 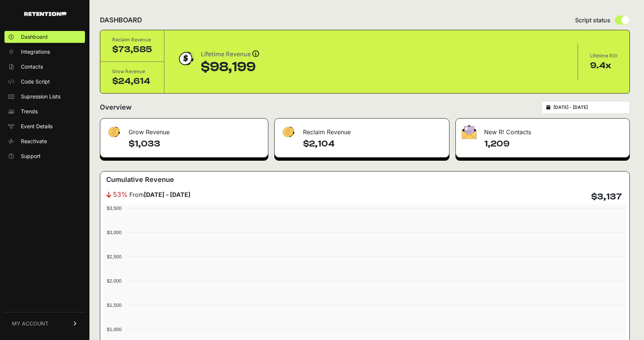 I want to click on a: Integrations, so click(x=45, y=52).